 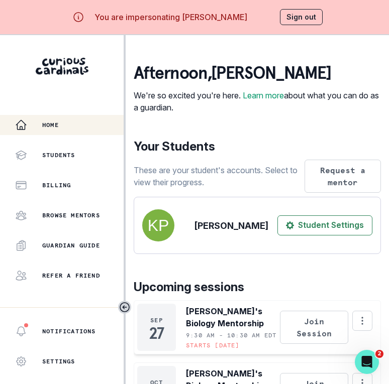 I want to click on a: Request a mentor, so click(x=343, y=176).